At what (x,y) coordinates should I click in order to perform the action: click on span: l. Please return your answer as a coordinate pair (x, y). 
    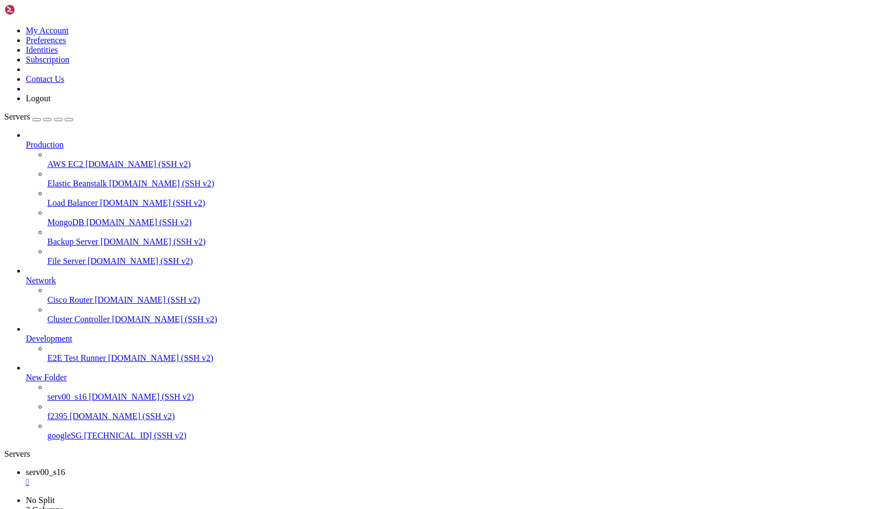
    Looking at the image, I should click on (32, 91).